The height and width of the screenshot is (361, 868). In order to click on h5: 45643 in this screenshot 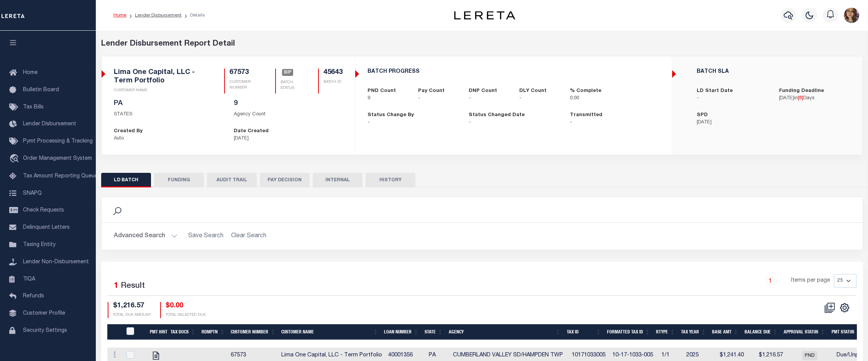, I will do `click(333, 73)`.